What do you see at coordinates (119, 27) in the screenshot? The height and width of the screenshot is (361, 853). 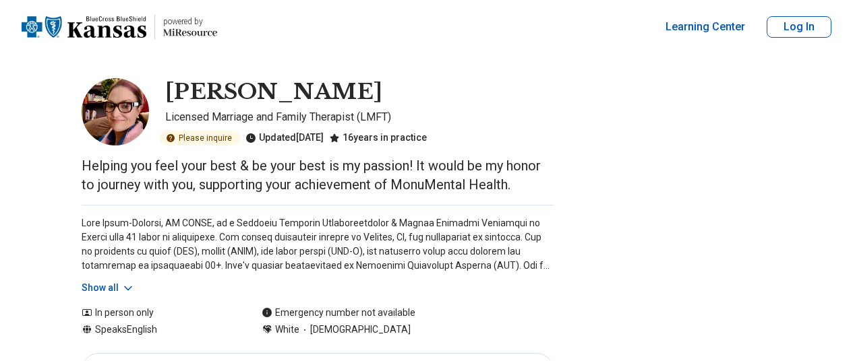 I see `a: Home page` at bounding box center [119, 27].